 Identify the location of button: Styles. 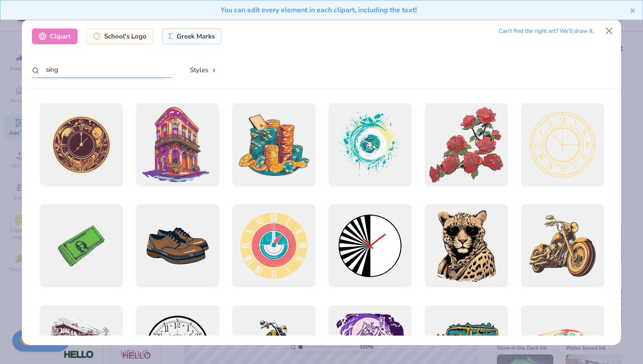
(204, 70).